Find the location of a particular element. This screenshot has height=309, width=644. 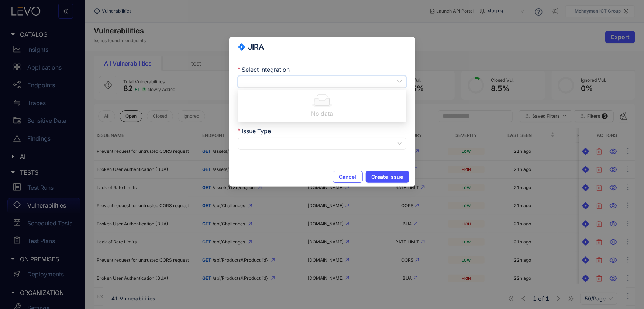

div: JIRA is located at coordinates (322, 47).